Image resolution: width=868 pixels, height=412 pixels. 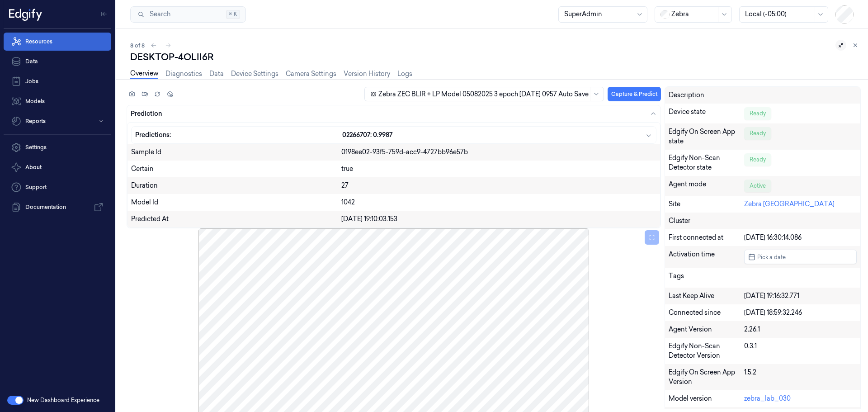 What do you see at coordinates (800, 377) in the screenshot?
I see `div: 1.5.2` at bounding box center [800, 377].